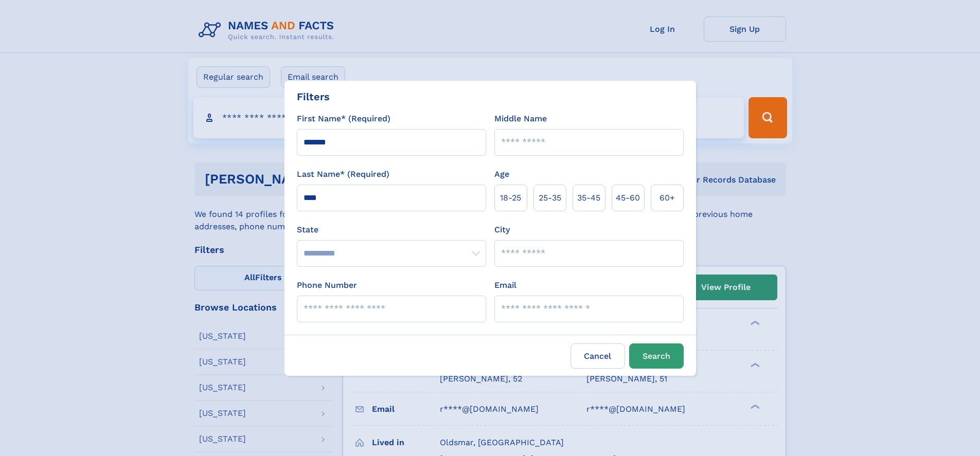 This screenshot has width=980, height=456. I want to click on label: Middle Name, so click(521, 118).